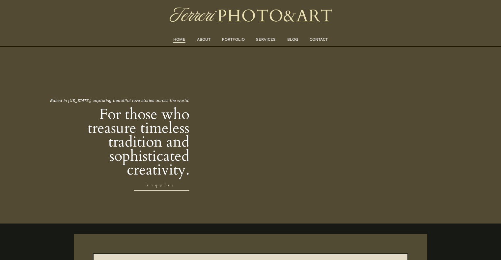 This screenshot has height=260, width=501. What do you see at coordinates (179, 40) in the screenshot?
I see `a: HOME` at bounding box center [179, 40].